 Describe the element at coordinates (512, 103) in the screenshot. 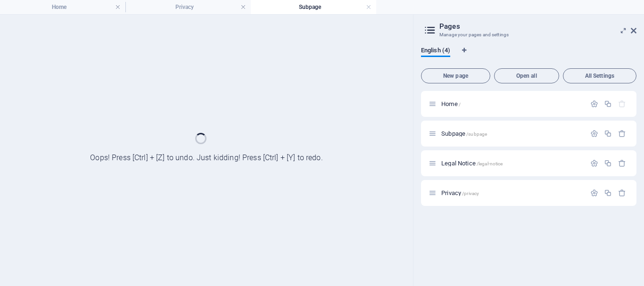

I see `div: Home/` at that location.